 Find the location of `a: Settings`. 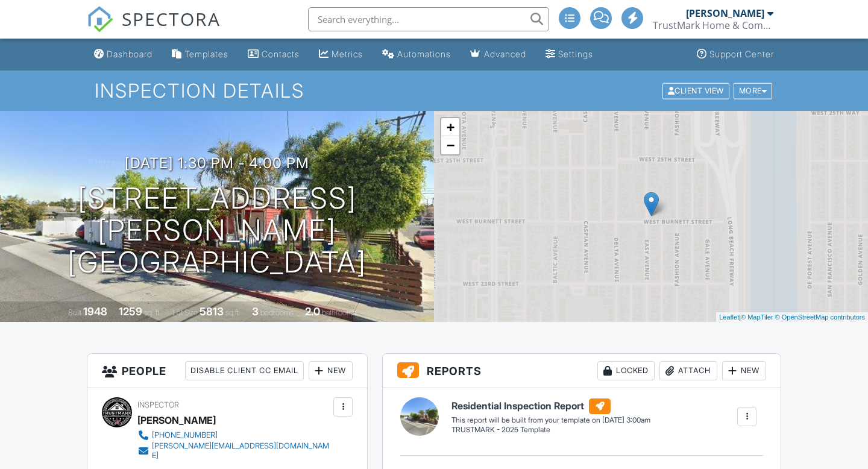

a: Settings is located at coordinates (569, 54).